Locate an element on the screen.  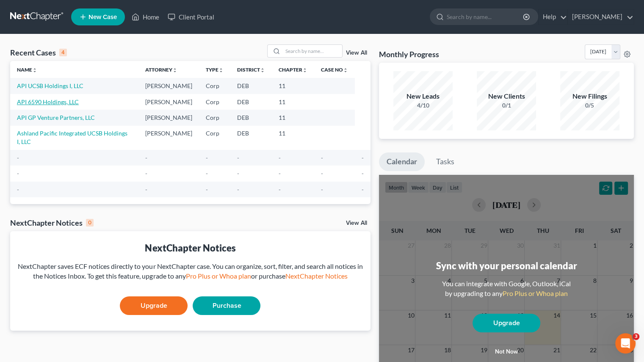
div: Recent Cases is located at coordinates (38, 52).